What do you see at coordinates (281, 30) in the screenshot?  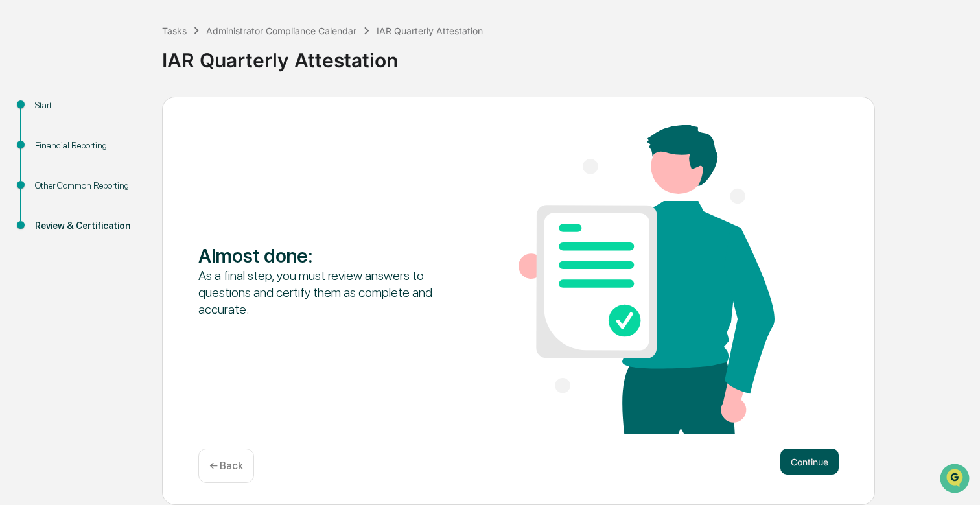 I see `div: Administrator Compliance Calendar` at bounding box center [281, 30].